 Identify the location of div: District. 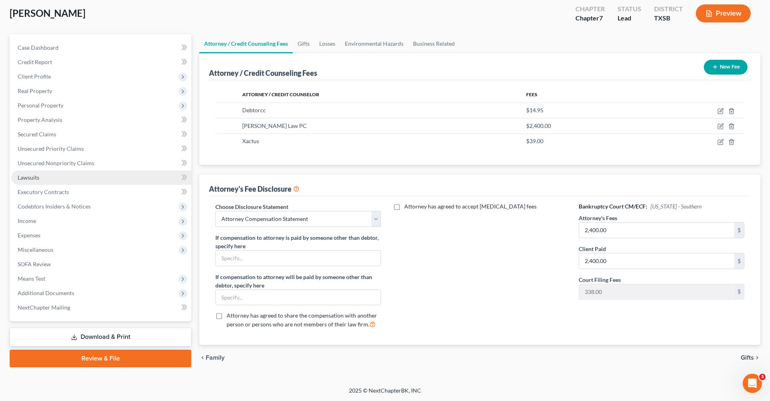
(668, 9).